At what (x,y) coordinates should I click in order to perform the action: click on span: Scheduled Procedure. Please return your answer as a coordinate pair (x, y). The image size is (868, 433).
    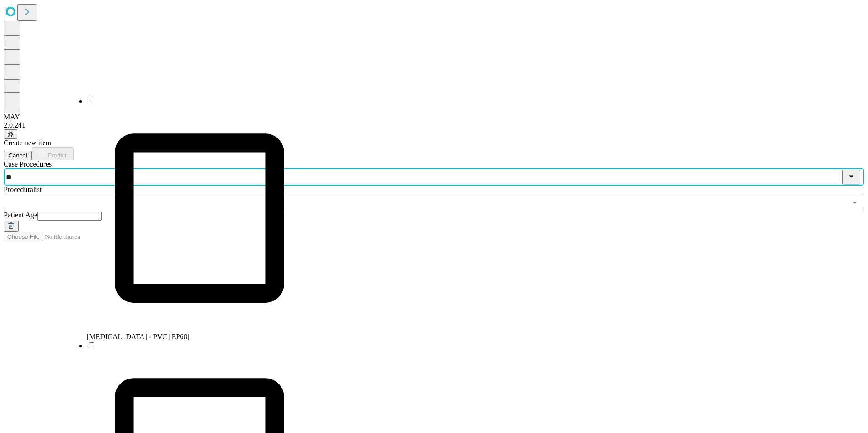
    Looking at the image, I should click on (28, 164).